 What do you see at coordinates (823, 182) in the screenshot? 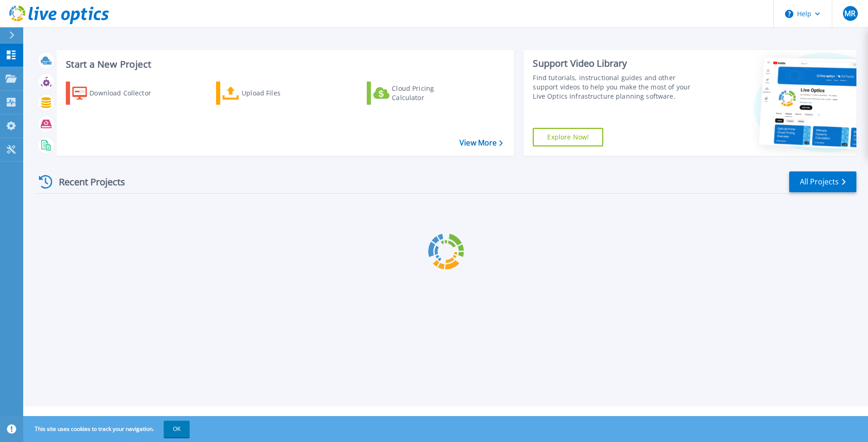
I see `a: All Projects` at bounding box center [823, 182].